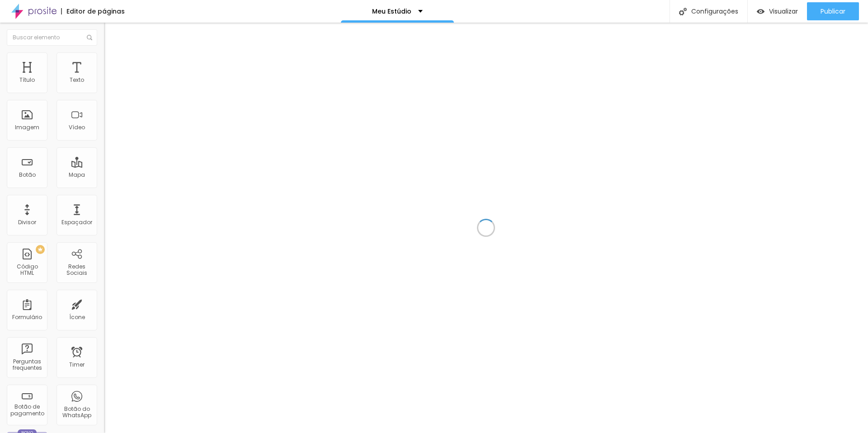  Describe the element at coordinates (52, 37) in the screenshot. I see `input: Buscar elemento` at that location.